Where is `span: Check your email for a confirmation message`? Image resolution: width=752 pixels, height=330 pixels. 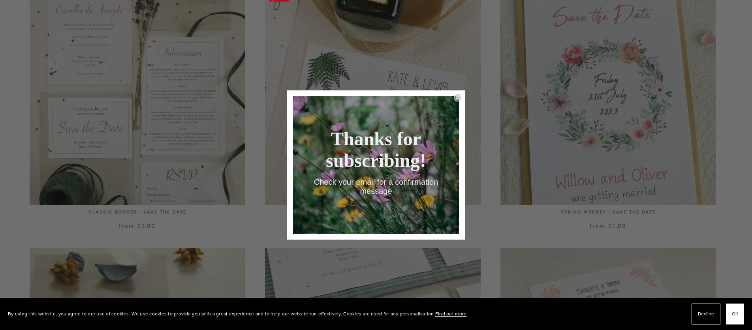
span: Check your email for a confirmation message is located at coordinates (376, 186).